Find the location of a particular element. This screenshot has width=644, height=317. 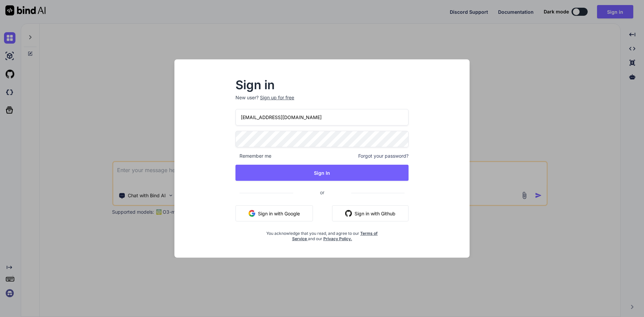

h2: Sign in is located at coordinates (322, 85).